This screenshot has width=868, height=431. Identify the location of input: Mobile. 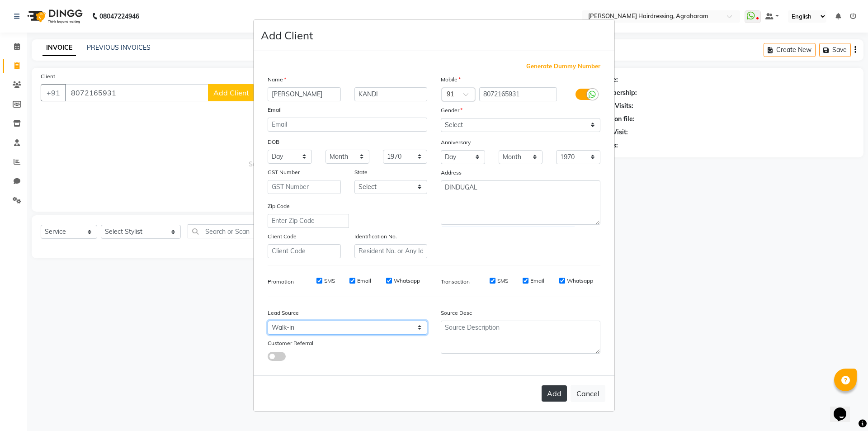
(518, 94).